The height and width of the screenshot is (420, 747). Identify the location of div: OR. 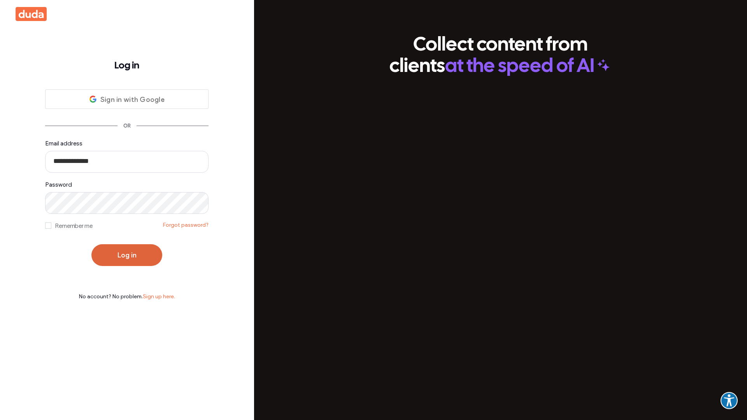
(127, 126).